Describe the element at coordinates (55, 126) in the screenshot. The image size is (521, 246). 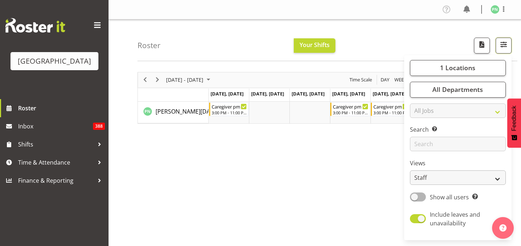
I see `span: Inbox` at that location.